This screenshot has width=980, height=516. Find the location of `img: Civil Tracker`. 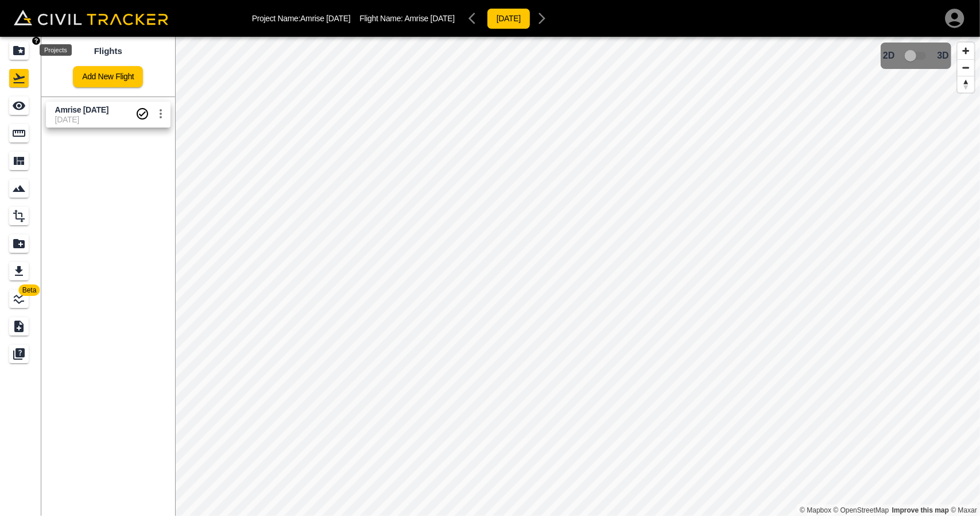

img: Civil Tracker is located at coordinates (90, 18).